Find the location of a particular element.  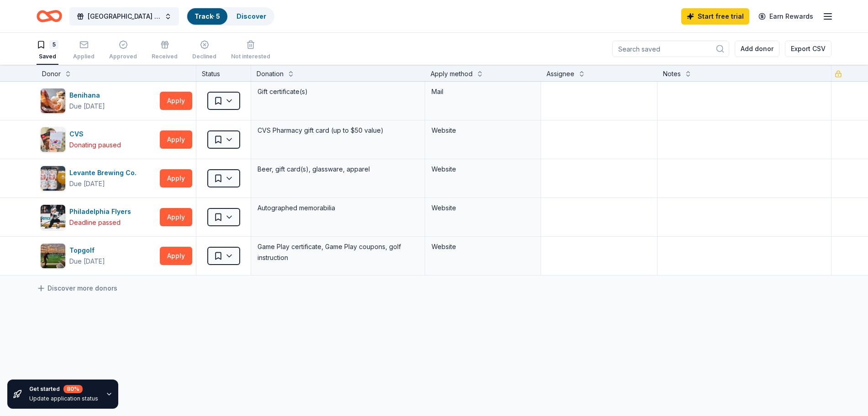

div: CVS Pharmacy gift card (up to $50 value) is located at coordinates (338, 130).